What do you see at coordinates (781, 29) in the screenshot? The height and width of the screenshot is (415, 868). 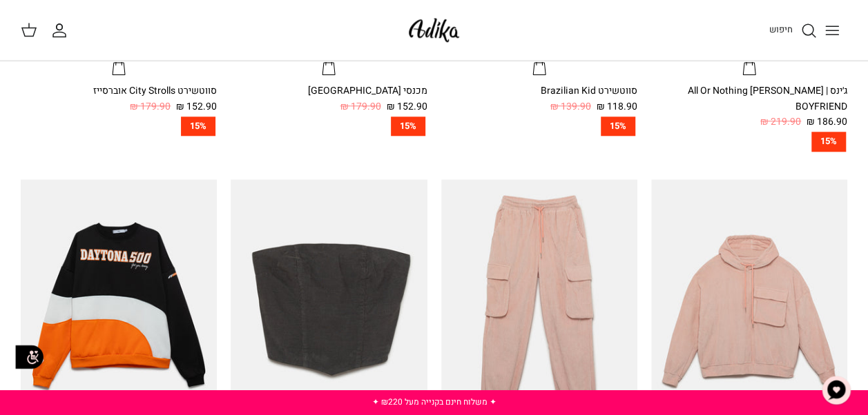 I see `span: חיפוש` at bounding box center [781, 29].